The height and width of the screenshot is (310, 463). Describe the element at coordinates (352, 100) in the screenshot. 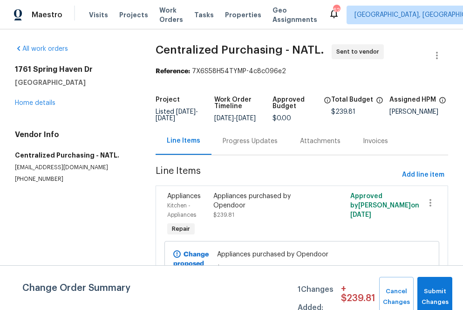

I see `h5: Total Budget` at that location.